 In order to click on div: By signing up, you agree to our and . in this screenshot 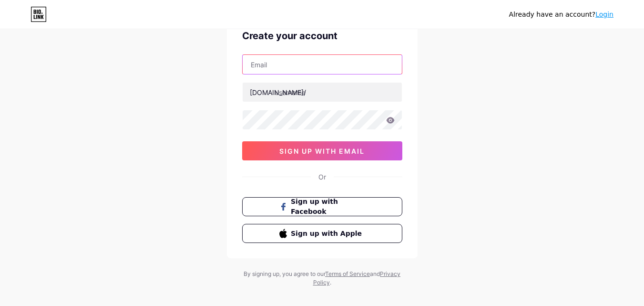, I will do `click(322, 278)`.